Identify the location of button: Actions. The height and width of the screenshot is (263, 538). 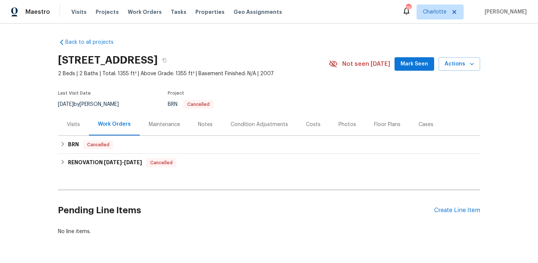
(459, 64).